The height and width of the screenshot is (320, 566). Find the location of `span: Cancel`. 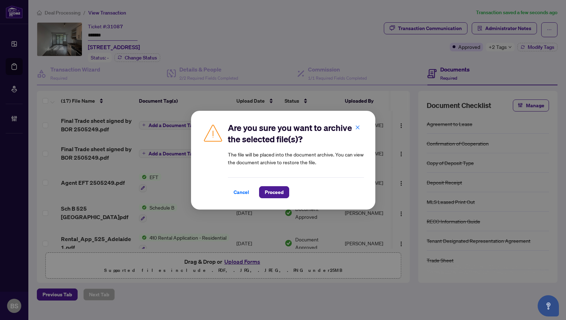

span: Cancel is located at coordinates (241, 192).